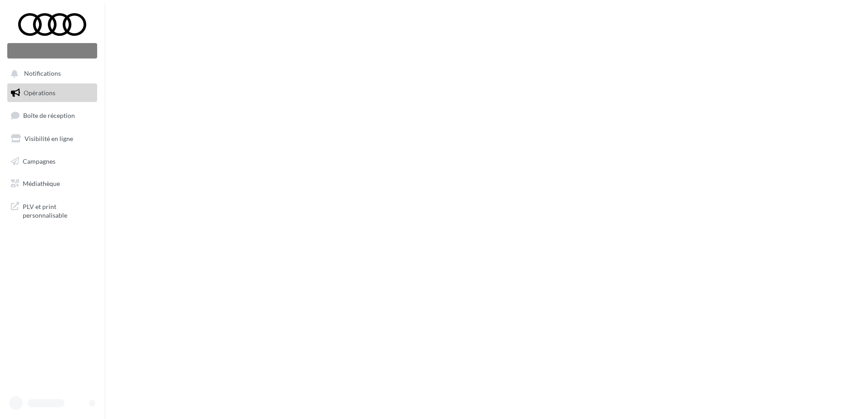 The image size is (868, 419). What do you see at coordinates (39, 93) in the screenshot?
I see `span: Opérations` at bounding box center [39, 93].